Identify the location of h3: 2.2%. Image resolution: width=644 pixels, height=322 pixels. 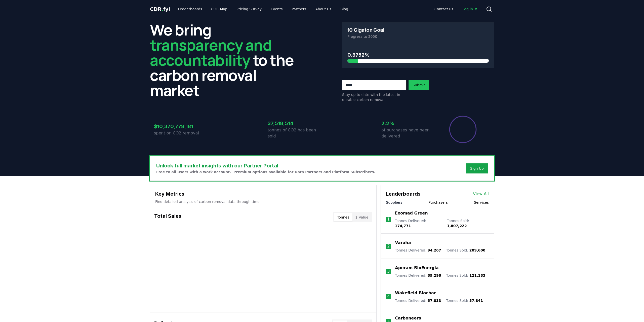
(408, 123).